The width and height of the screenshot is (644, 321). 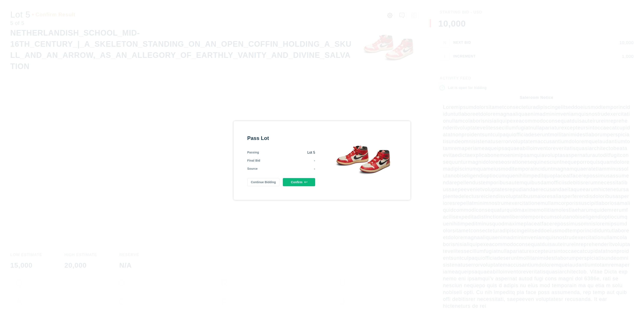 I want to click on div: Lot 5, so click(x=287, y=153).